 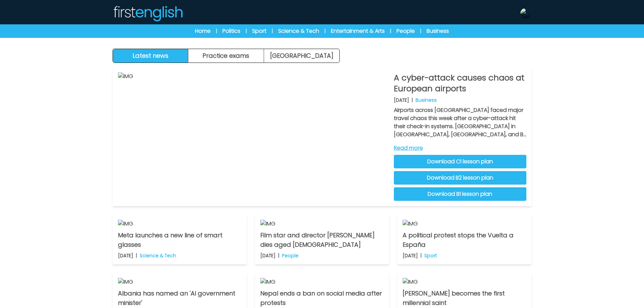 What do you see at coordinates (437, 31) in the screenshot?
I see `a: Business` at bounding box center [437, 31].